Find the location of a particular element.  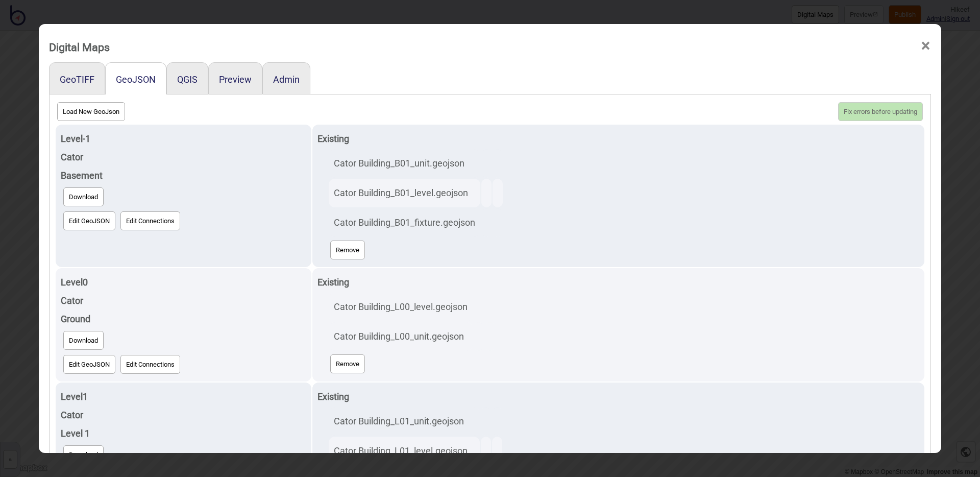

div: Level -1 is located at coordinates (183, 139).